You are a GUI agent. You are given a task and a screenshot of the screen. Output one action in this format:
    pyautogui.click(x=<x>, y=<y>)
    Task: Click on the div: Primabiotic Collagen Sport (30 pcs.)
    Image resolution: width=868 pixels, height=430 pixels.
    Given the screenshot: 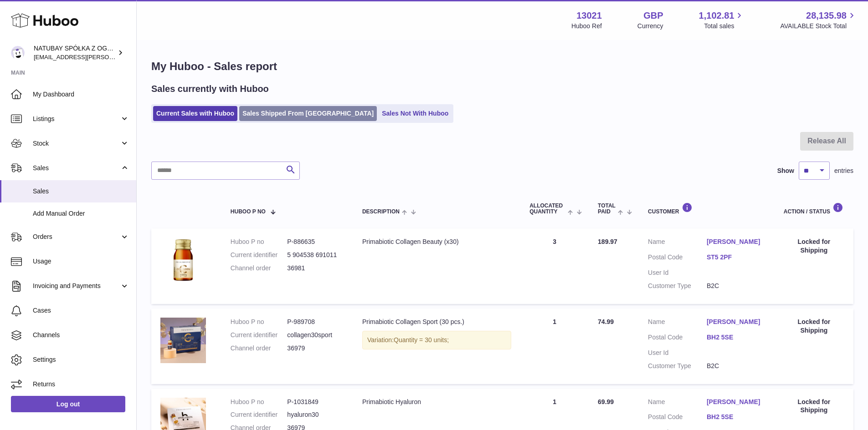 What is the action you would take?
    pyautogui.click(x=436, y=322)
    